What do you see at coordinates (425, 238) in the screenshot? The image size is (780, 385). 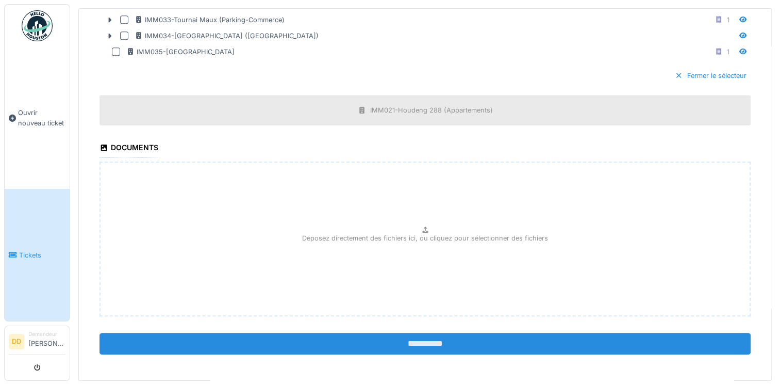 I see `p: Déposez directement des fichiers ici, ou cliquez pour sélectionner des fichiers` at bounding box center [425, 238].